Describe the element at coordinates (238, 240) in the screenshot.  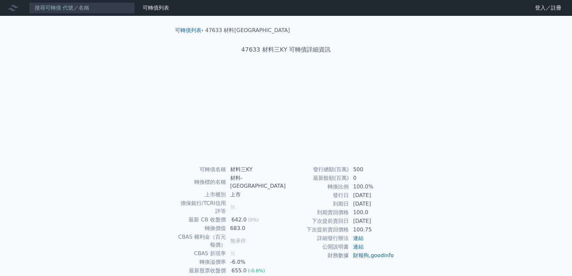
I see `span: 無承作` at that location.